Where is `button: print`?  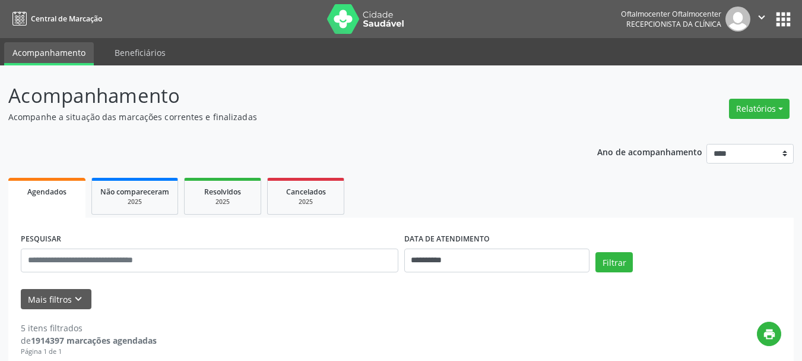
button: print is located at coordinates (769, 333).